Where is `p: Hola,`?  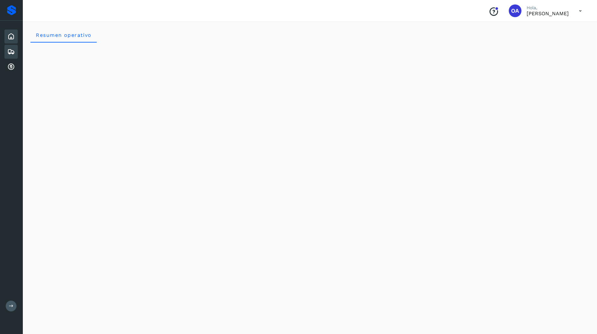
p: Hola, is located at coordinates (548, 8).